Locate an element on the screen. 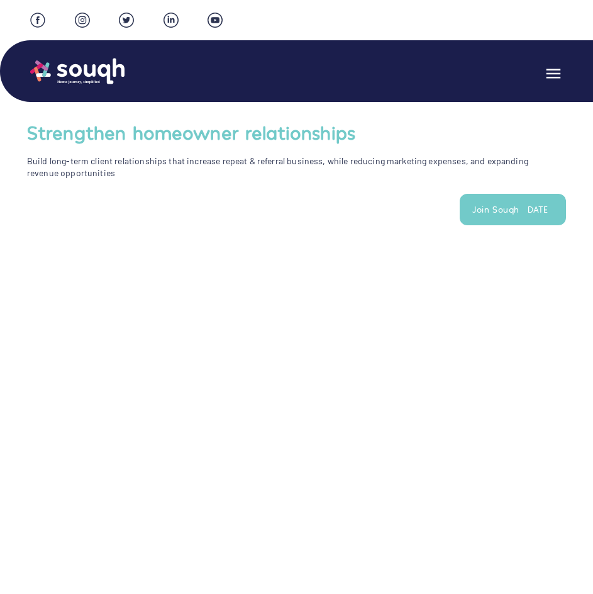  div: Strengthen homeowner relationships is located at coordinates (191, 132).